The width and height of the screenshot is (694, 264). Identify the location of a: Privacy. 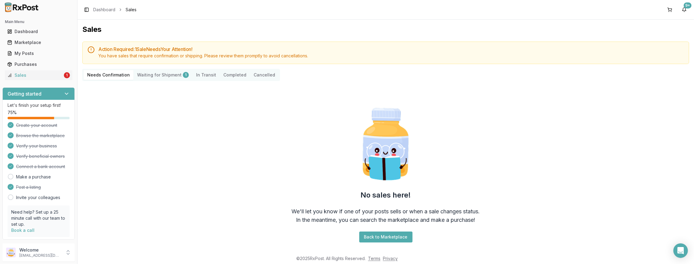
(390, 258).